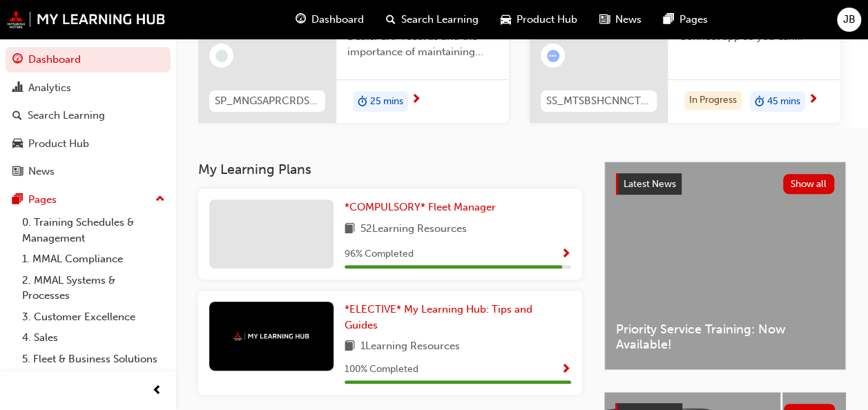 The width and height of the screenshot is (868, 410). Describe the element at coordinates (93, 317) in the screenshot. I see `a: 3. Customer Excellence` at that location.